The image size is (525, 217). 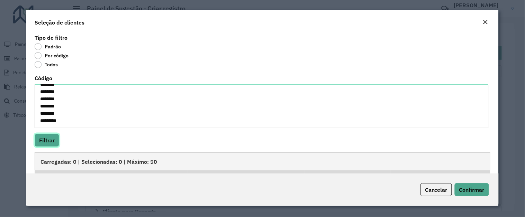 What do you see at coordinates (436, 190) in the screenshot?
I see `span: Cancelar` at bounding box center [436, 190].